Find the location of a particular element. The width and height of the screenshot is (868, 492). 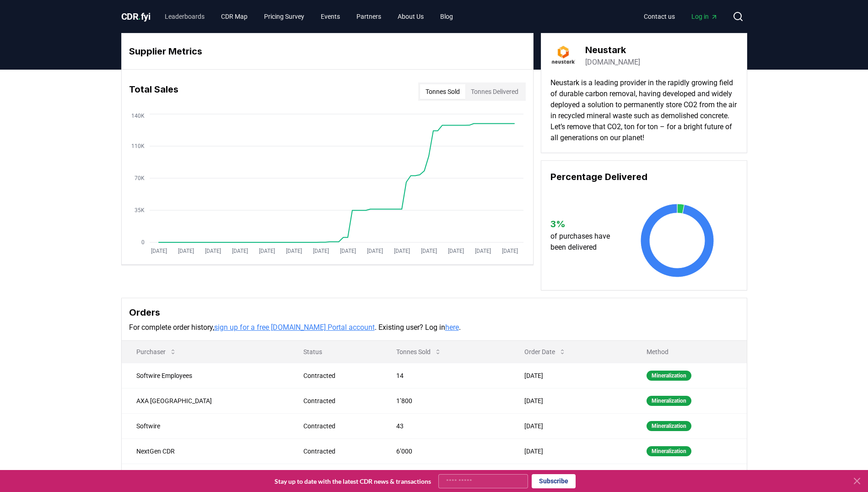

td: 14 is located at coordinates (446, 375).